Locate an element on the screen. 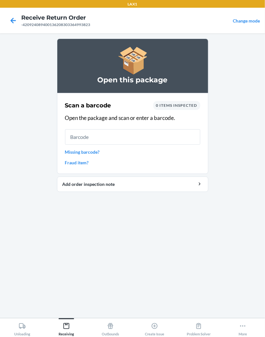 The width and height of the screenshot is (265, 337). button: Problem Solver is located at coordinates (198, 327).